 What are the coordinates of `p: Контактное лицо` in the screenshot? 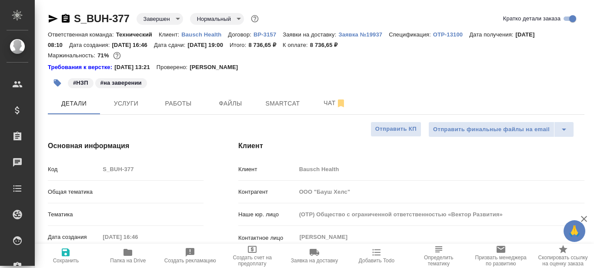 It's located at (267, 238).